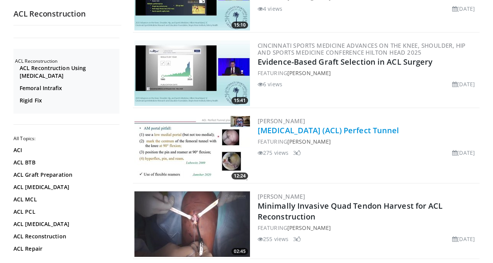  Describe the element at coordinates (192, 149) in the screenshot. I see `a: 12:24` at that location.